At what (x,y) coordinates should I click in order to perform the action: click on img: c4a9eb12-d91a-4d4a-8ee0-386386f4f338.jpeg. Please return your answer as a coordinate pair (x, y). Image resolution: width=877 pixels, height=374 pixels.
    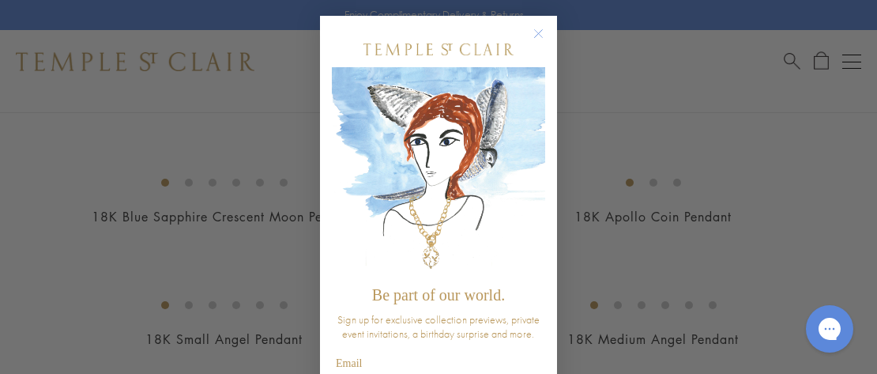
    Looking at the image, I should click on (438, 172).